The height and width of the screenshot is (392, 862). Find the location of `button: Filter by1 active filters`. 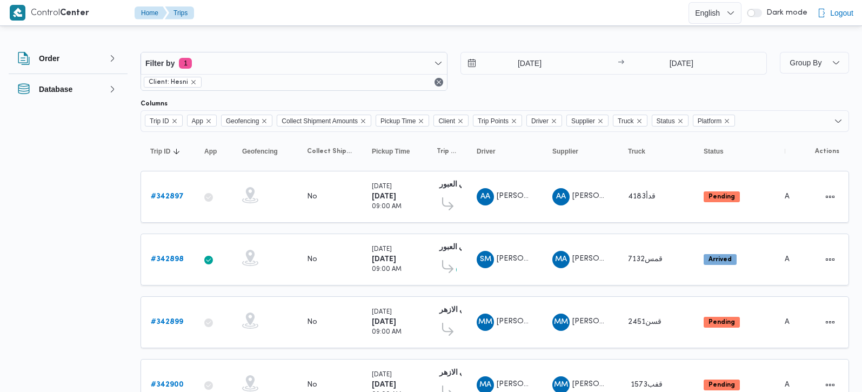

button: Filter by1 active filters is located at coordinates (294, 63).